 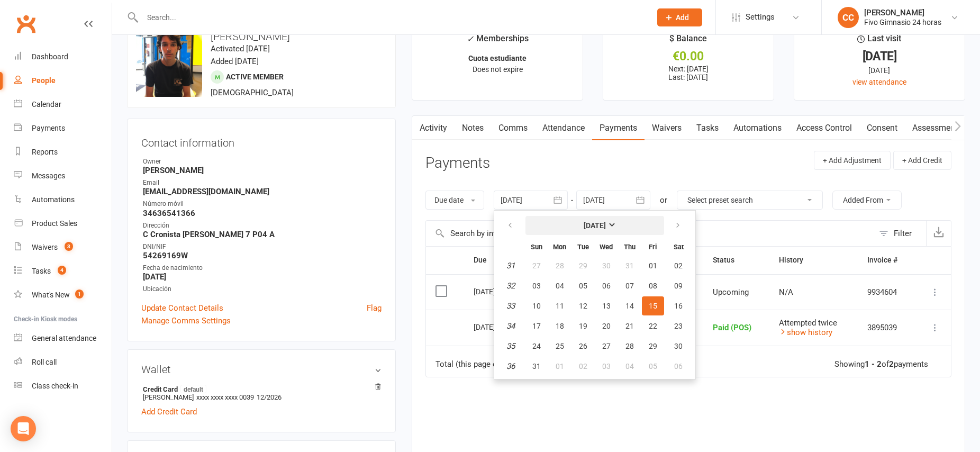 I want to click on span: 18, so click(x=560, y=326).